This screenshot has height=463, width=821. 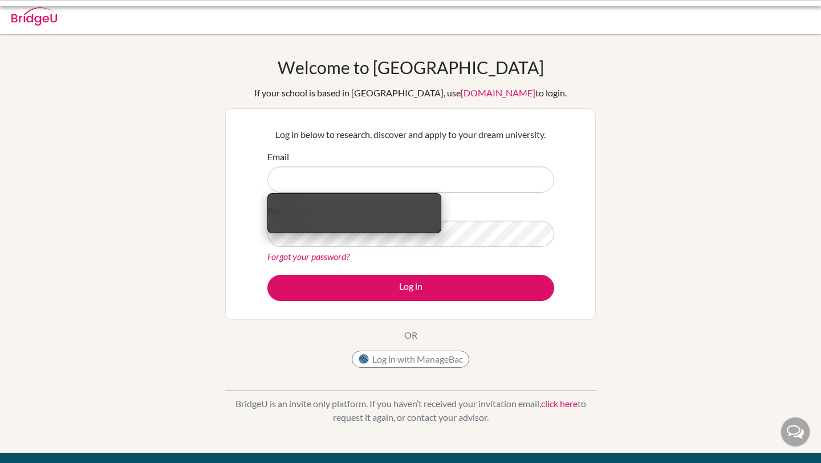 I want to click on p: Log in below to research, discover and apply to your dream university., so click(x=411, y=135).